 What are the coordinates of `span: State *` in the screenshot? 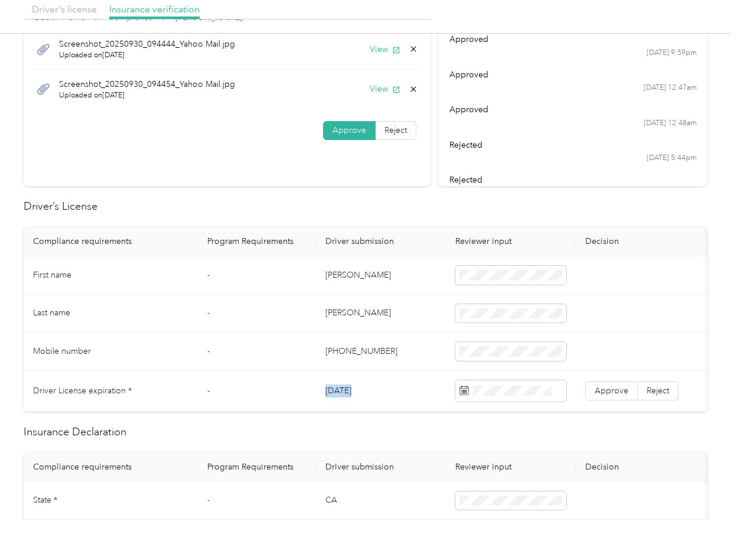 It's located at (45, 500).